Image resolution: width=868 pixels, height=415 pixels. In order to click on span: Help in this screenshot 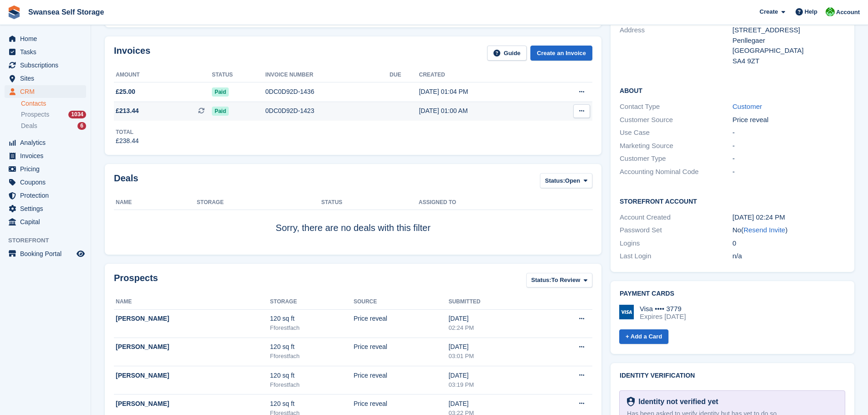, I will do `click(811, 12)`.